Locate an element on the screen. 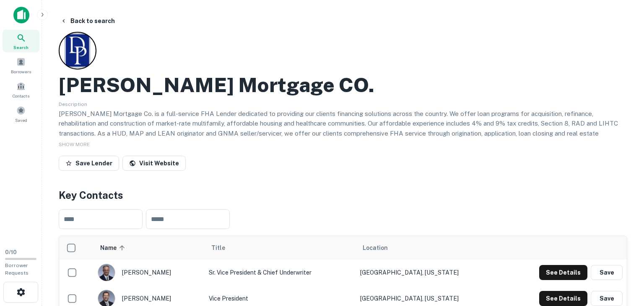  span: Borrower Requests is located at coordinates (17, 269).